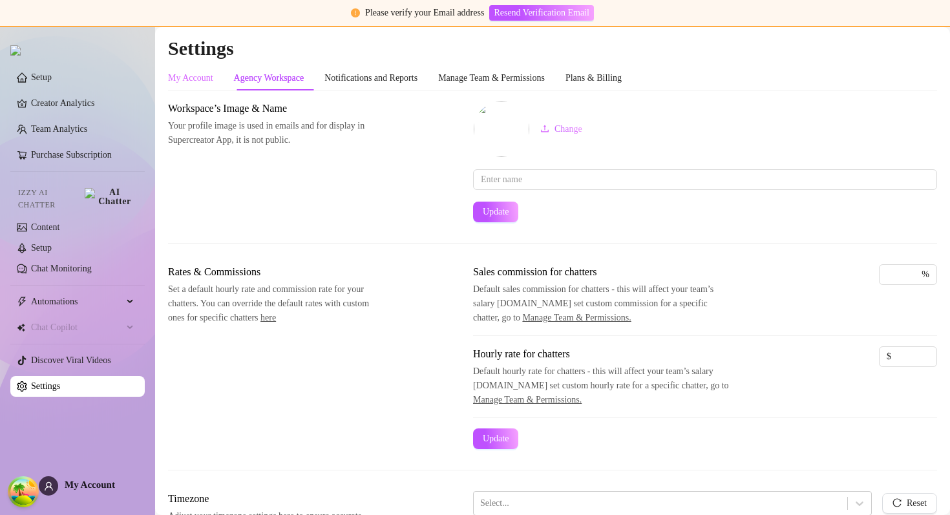 The image size is (950, 515). Describe the element at coordinates (705, 180) in the screenshot. I see `input: Enter name` at that location.